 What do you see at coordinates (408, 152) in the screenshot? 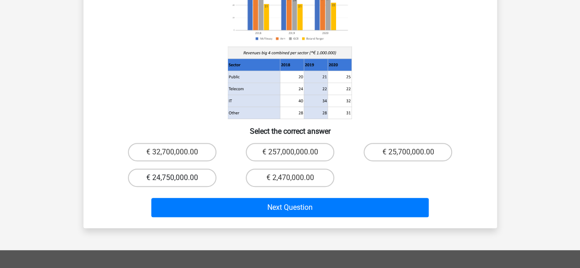
I see `label: € 25,700,000.00` at bounding box center [408, 152].